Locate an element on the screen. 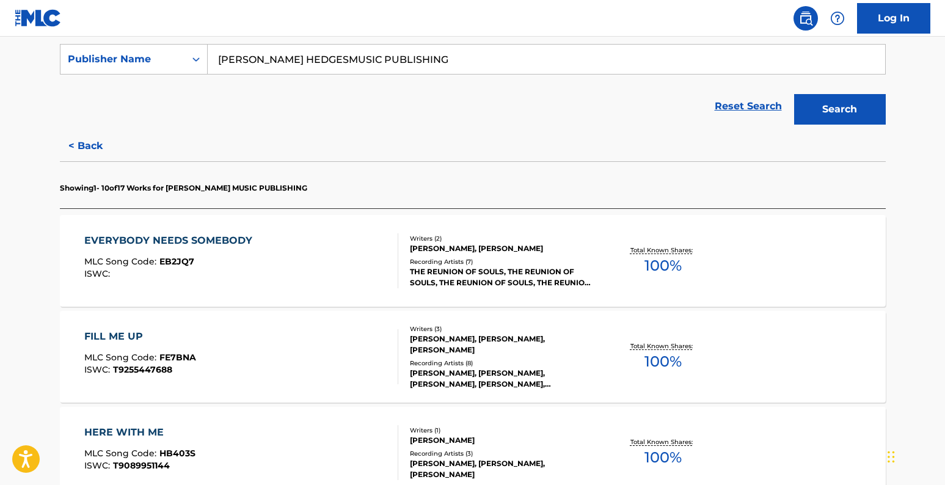 The width and height of the screenshot is (945, 485). img: help is located at coordinates (837, 18).